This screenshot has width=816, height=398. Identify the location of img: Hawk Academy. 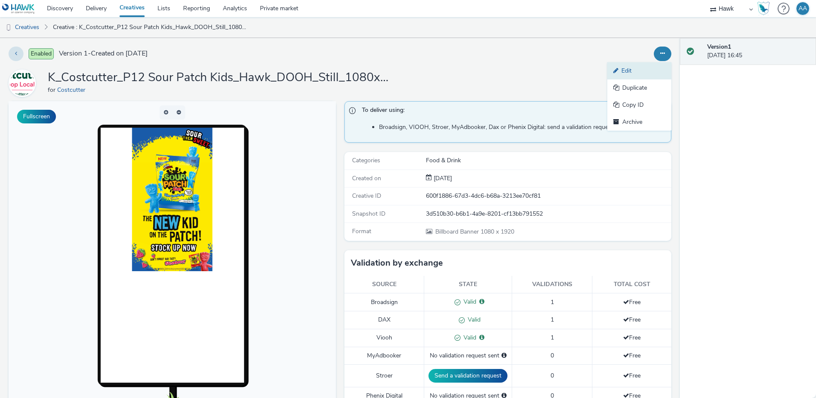
(763, 9).